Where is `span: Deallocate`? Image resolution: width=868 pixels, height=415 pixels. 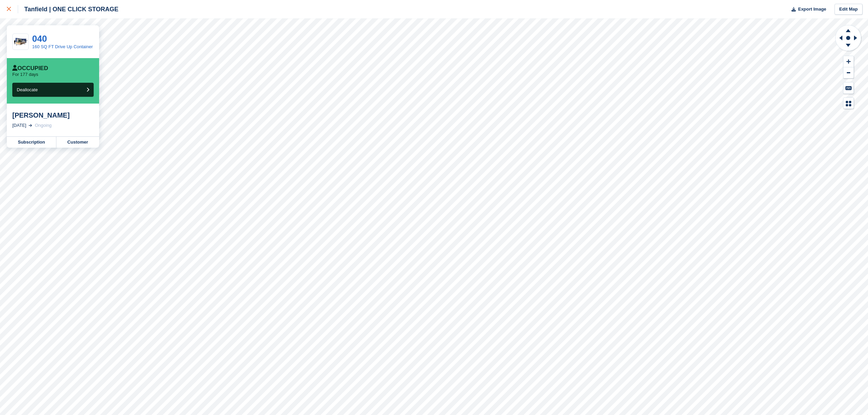 span: Deallocate is located at coordinates (27, 89).